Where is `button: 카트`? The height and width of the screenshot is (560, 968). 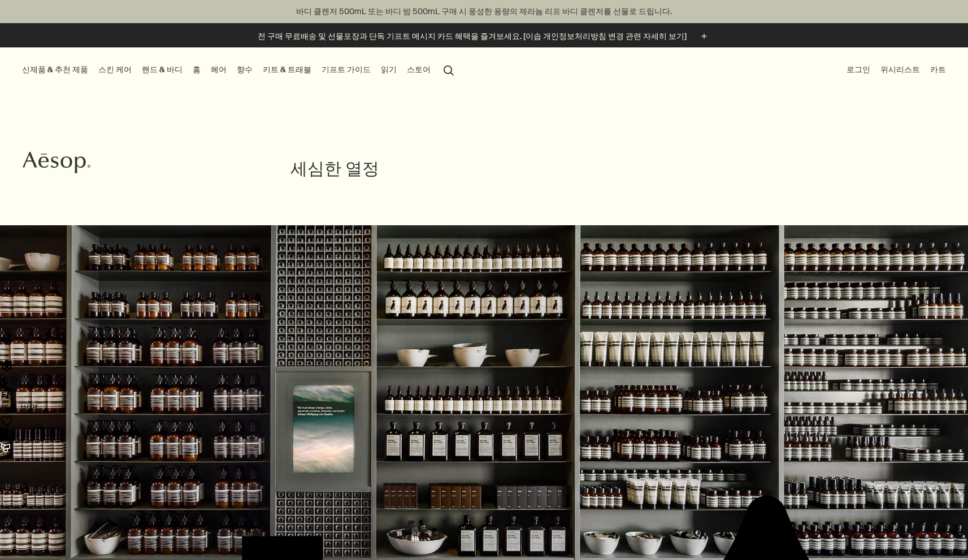 button: 카트 is located at coordinates (938, 70).